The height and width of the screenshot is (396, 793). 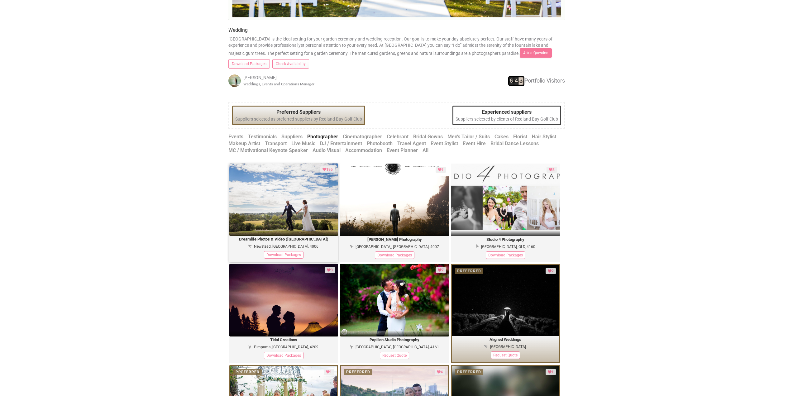 What do you see at coordinates (299, 112) in the screenshot?
I see `legend: Preferred Suppliers` at bounding box center [299, 112].